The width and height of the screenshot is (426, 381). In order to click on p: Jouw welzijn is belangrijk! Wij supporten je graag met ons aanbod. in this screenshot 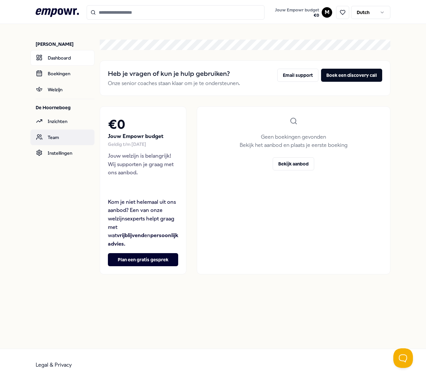, I will do `click(143, 164)`.